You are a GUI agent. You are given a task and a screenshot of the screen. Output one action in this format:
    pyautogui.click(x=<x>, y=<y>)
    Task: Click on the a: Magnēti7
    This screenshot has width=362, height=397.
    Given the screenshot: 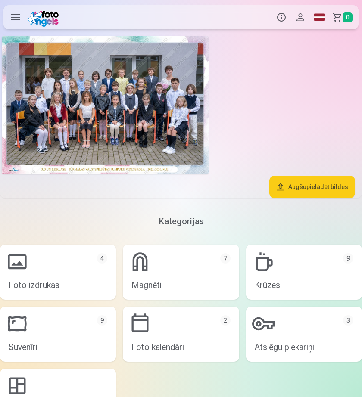 What is the action you would take?
    pyautogui.click(x=181, y=272)
    